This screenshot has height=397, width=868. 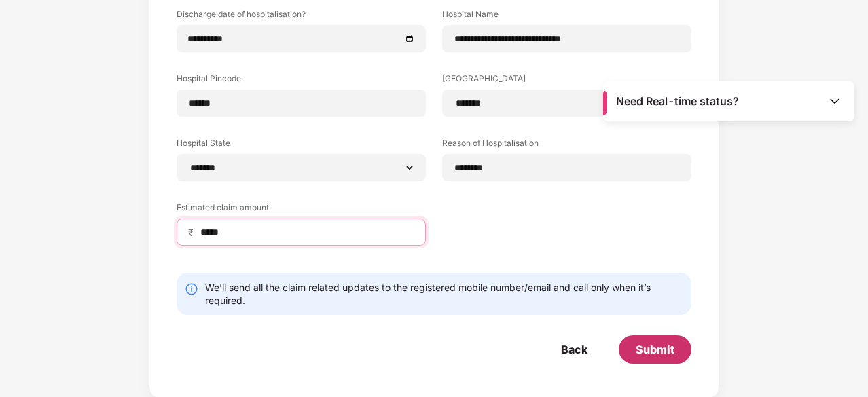 What do you see at coordinates (835, 101) in the screenshot?
I see `img: Toggle Icon` at bounding box center [835, 101].